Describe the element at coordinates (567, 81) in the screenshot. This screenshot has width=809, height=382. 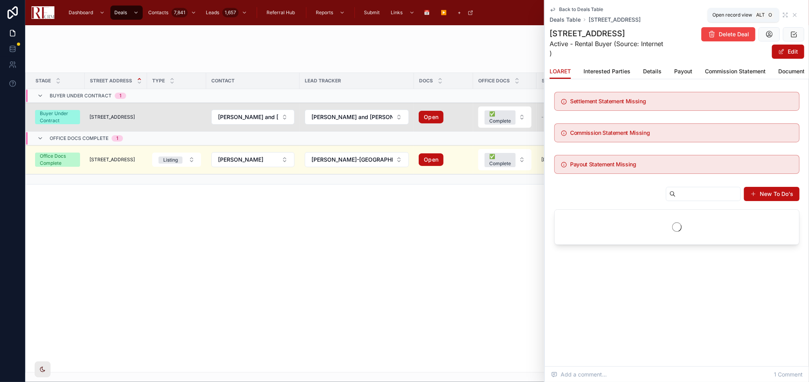
I see `span: Scheduled closing` at that location.